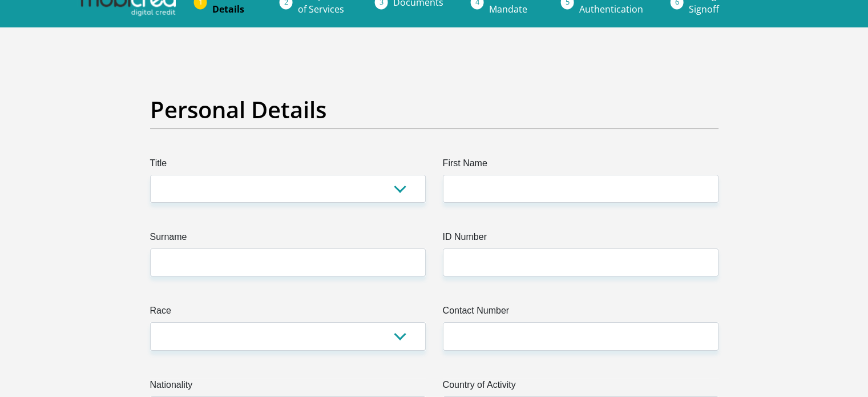 The image size is (868, 397). What do you see at coordinates (581, 313) in the screenshot?
I see `label: Contact Number` at bounding box center [581, 313].